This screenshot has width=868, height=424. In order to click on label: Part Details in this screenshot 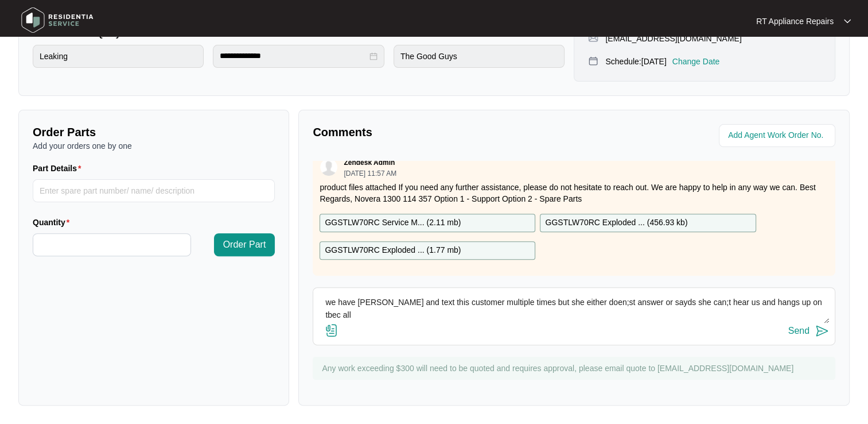, I will do `click(59, 168)`.